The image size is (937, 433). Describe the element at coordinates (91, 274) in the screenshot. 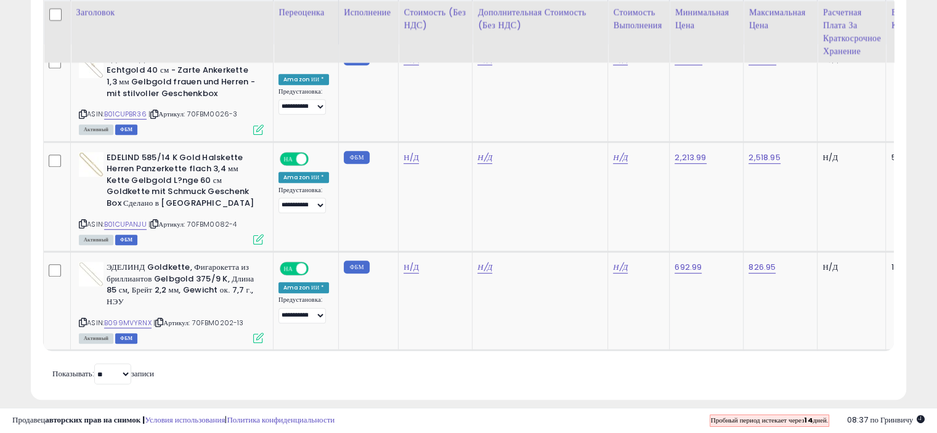

I see `img: 31QxpoaKDZL._SL40_.jpg` at that location.